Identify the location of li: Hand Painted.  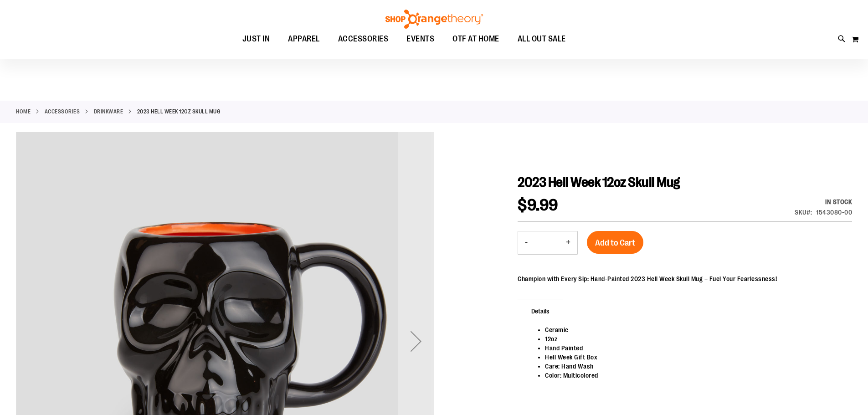
(694, 348).